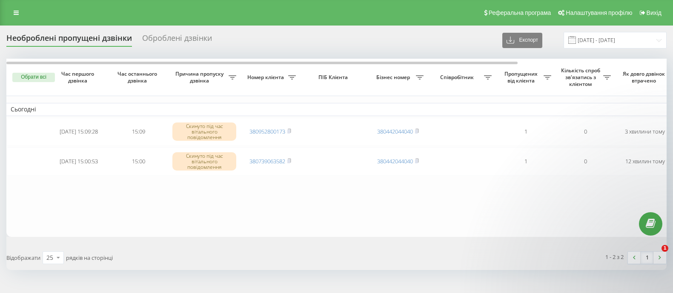 Image resolution: width=673 pixels, height=293 pixels. Describe the element at coordinates (138, 162) in the screenshot. I see `td: 15:00` at that location.